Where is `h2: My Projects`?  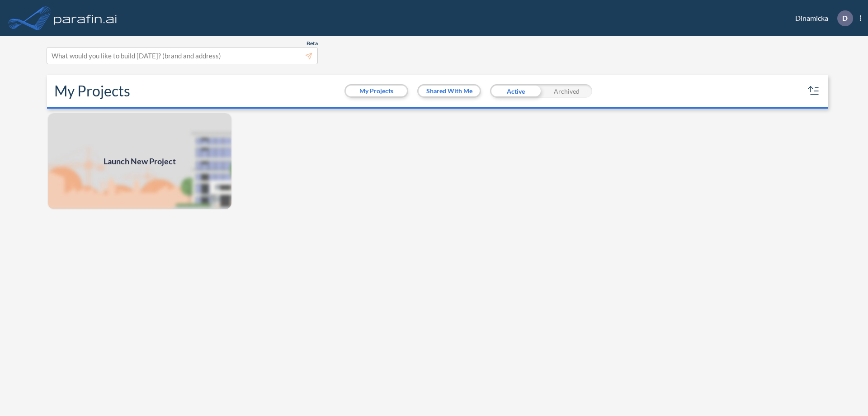 h2: My Projects is located at coordinates (92, 91).